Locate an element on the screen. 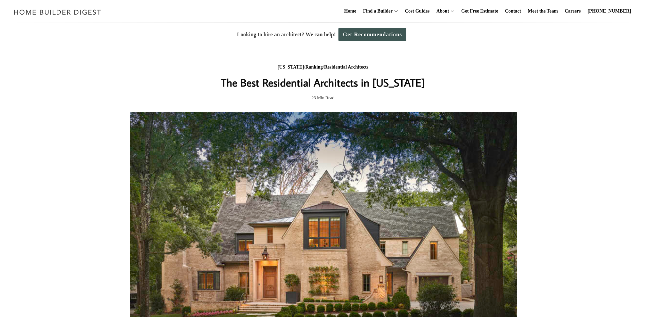 This screenshot has height=317, width=646. a: Contact is located at coordinates (513, 11).